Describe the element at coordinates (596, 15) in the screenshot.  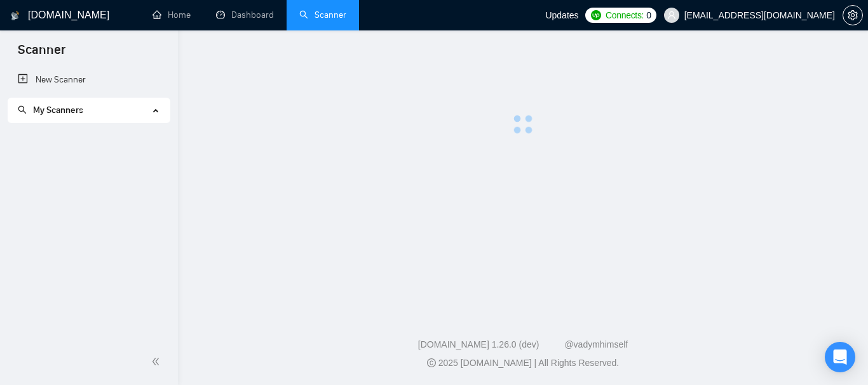
I see `img: upwork-logo.png` at that location.